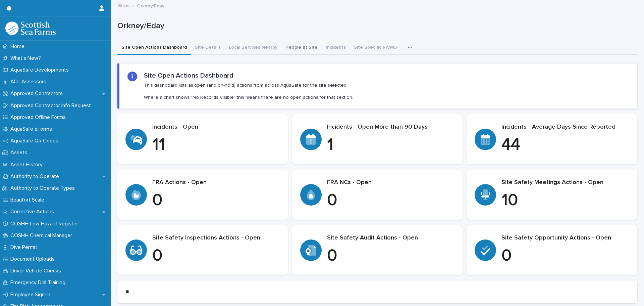  Describe the element at coordinates (216, 238) in the screenshot. I see `p: Site Safety Inspections Actions - Open` at that location.